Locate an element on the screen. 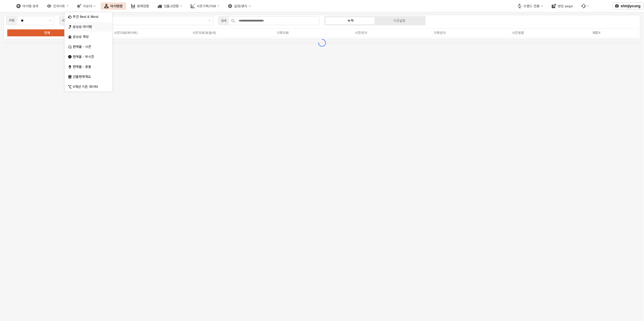 This screenshot has height=321, width=644. label: 시즌의류(토들러) is located at coordinates (204, 33).